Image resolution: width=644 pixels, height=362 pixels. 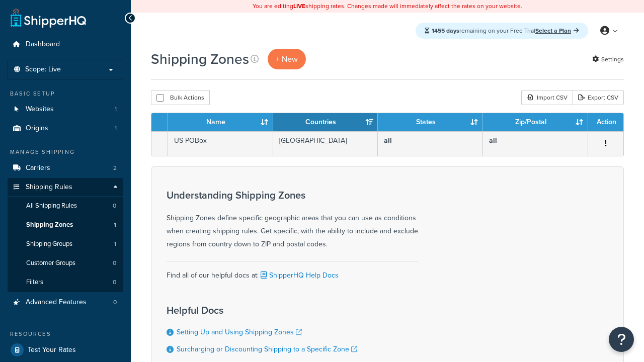 I want to click on a: Advanced Features 0, so click(x=65, y=302).